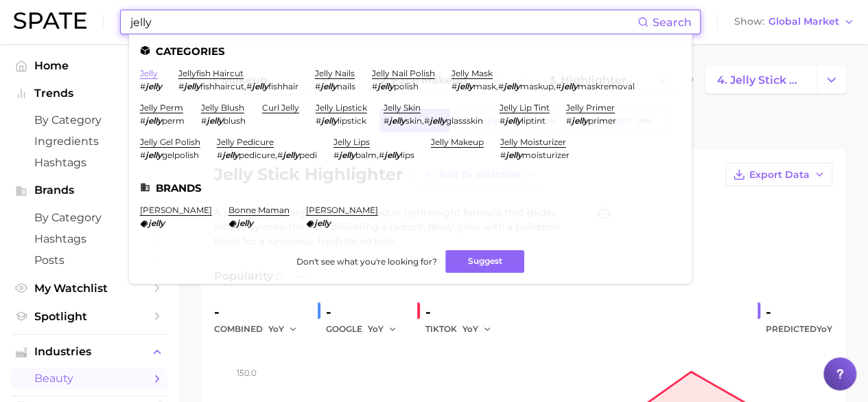  I want to click on span: skin, so click(414, 120).